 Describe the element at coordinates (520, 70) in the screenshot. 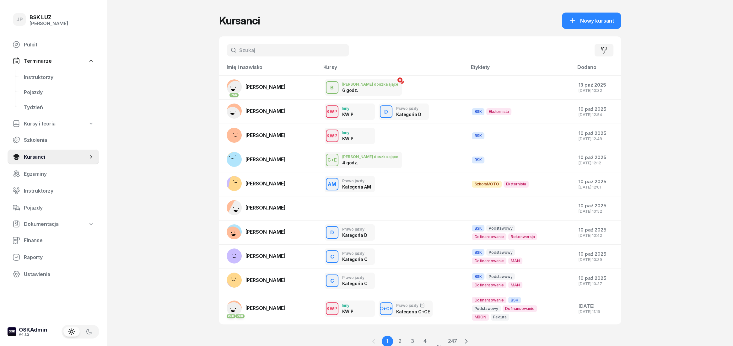

I see `th: Etykiety` at that location.